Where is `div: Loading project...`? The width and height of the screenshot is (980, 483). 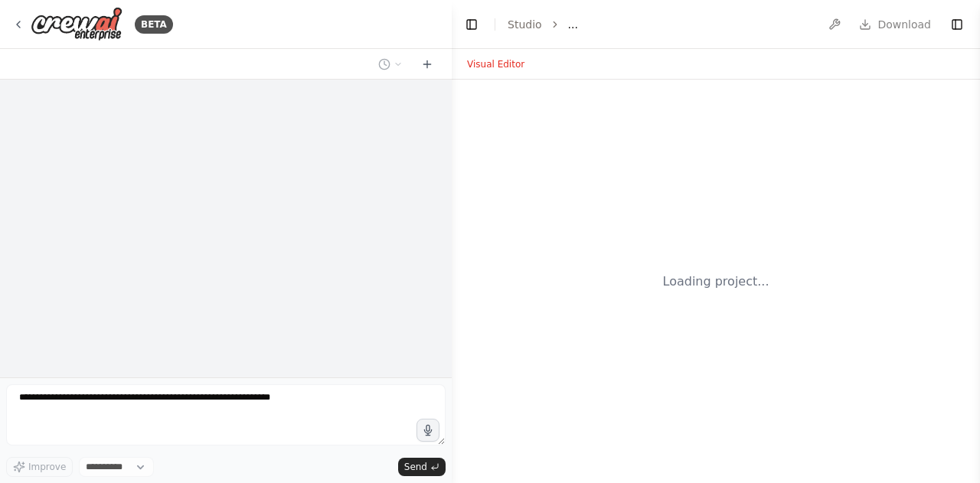
div: Loading project... is located at coordinates (716, 282).